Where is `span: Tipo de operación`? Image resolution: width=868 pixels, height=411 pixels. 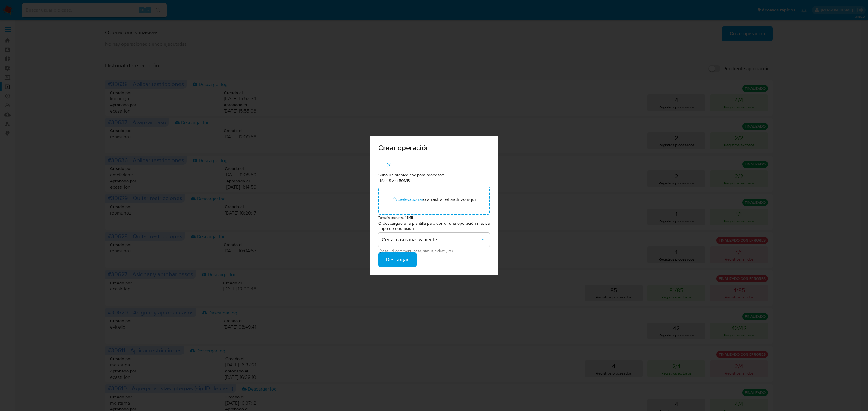 span: Tipo de operación is located at coordinates (436, 229).